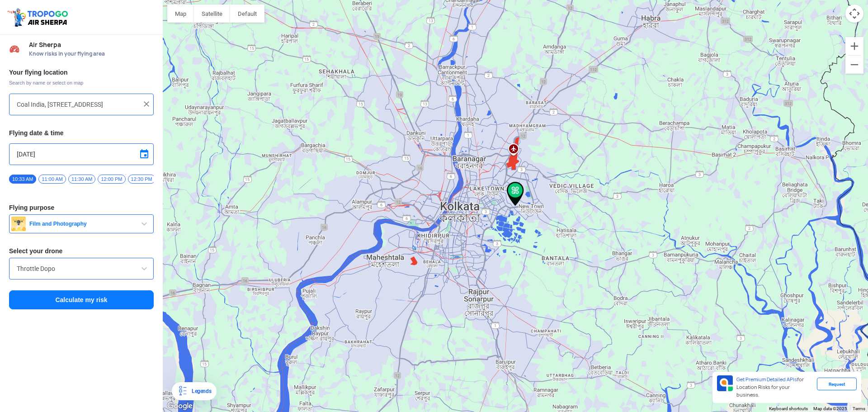 This screenshot has width=868, height=412. Describe the element at coordinates (183, 391) in the screenshot. I see `img: Legends` at that location.